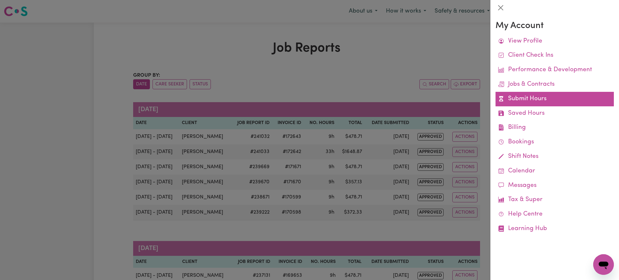  What do you see at coordinates (554, 157) in the screenshot?
I see `a: Shift Notes` at bounding box center [554, 157].